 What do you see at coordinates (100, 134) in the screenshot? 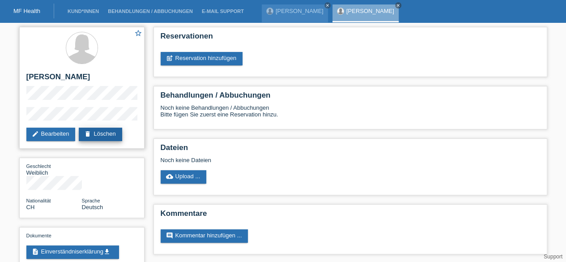
I see `a: deleteLöschen` at bounding box center [100, 134].